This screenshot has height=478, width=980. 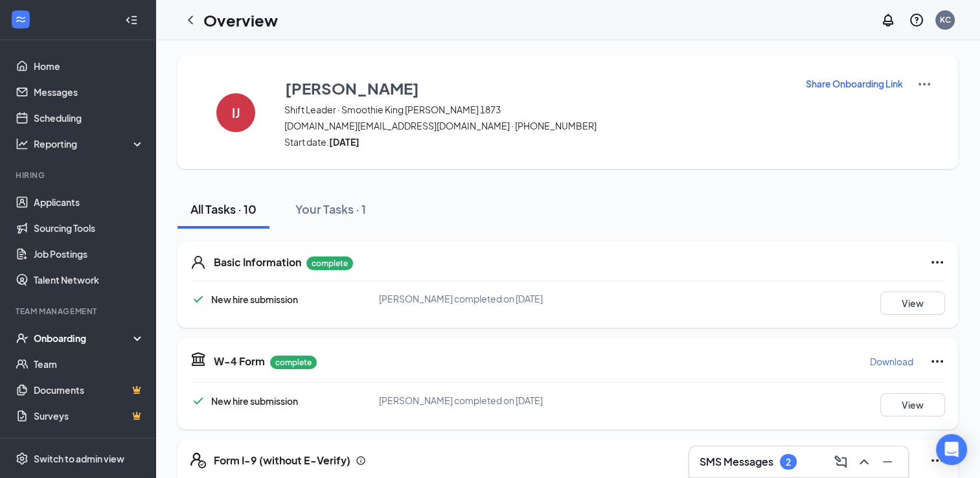 I want to click on button: Share Onboarding Link, so click(x=854, y=83).